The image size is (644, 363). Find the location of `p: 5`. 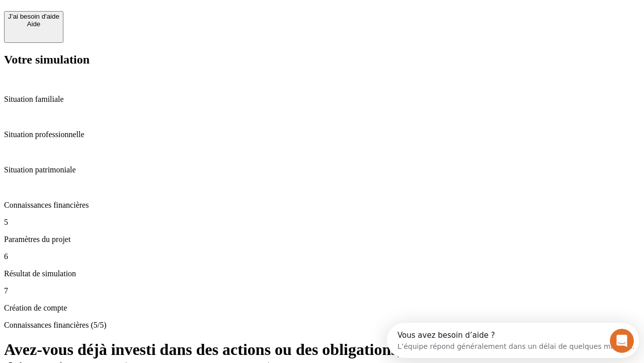

p: 5 is located at coordinates (322, 222).